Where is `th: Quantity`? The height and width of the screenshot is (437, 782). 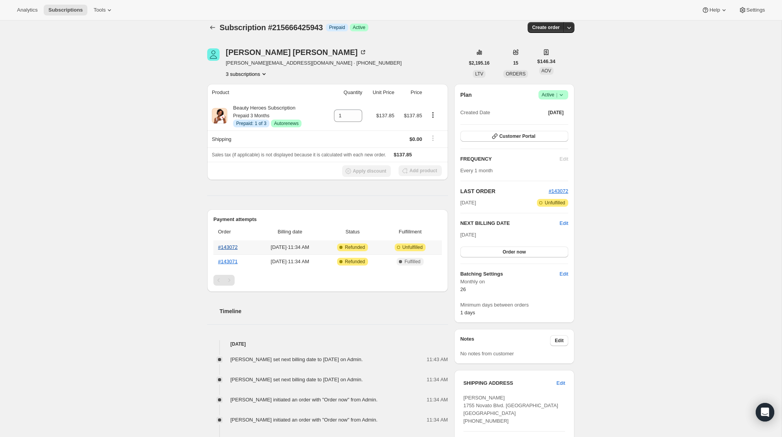 th: Quantity is located at coordinates (345, 92).